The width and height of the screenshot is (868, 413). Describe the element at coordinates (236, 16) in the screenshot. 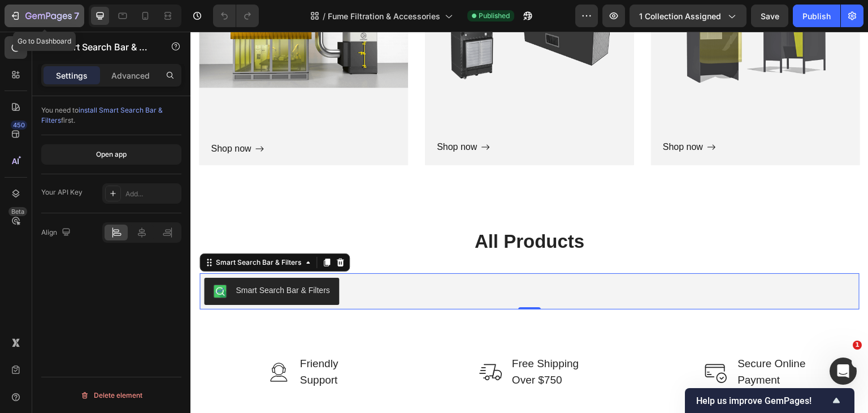

I see `div: Undo/Redo` at that location.